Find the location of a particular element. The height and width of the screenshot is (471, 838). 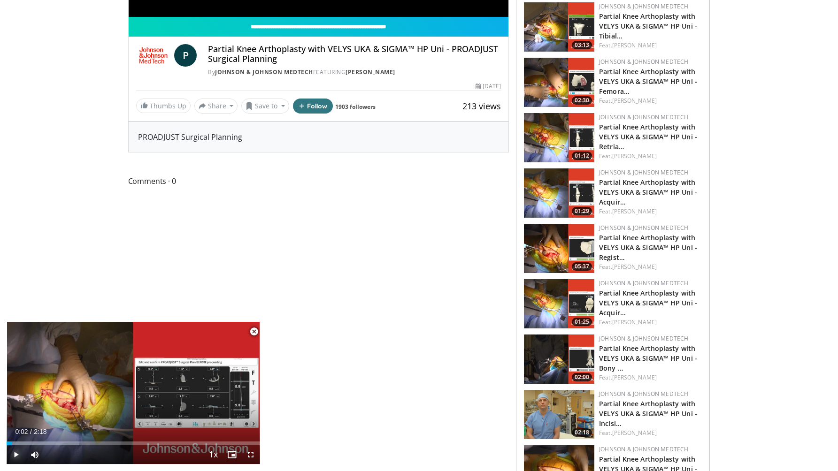

button: Mute is located at coordinates (35, 455).